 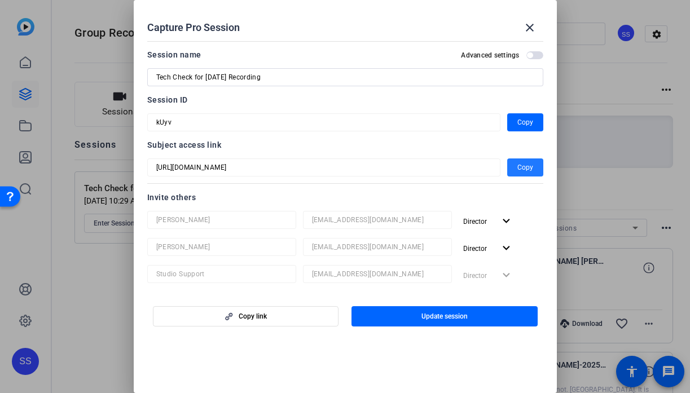 What do you see at coordinates (444, 316) in the screenshot?
I see `button: Update session` at bounding box center [444, 316].